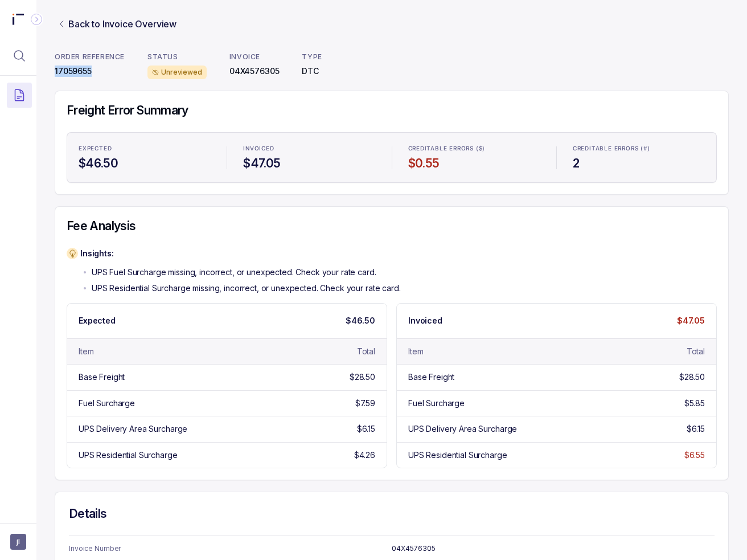 The image size is (747, 560). What do you see at coordinates (612, 149) in the screenshot?
I see `p: Creditable Errors (#)` at bounding box center [612, 149].